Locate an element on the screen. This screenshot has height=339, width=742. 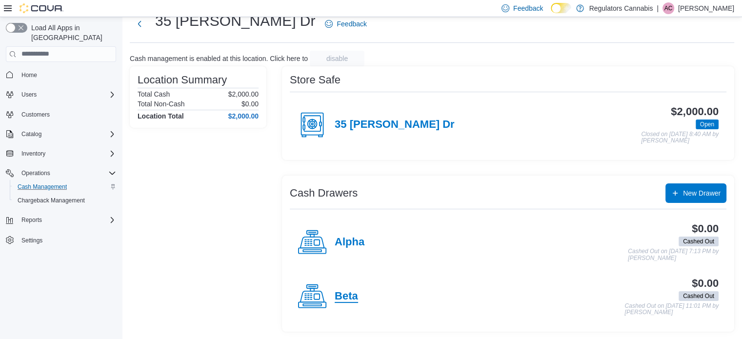
p: Cash management is enabled at this location. Click here to is located at coordinates (219, 59).